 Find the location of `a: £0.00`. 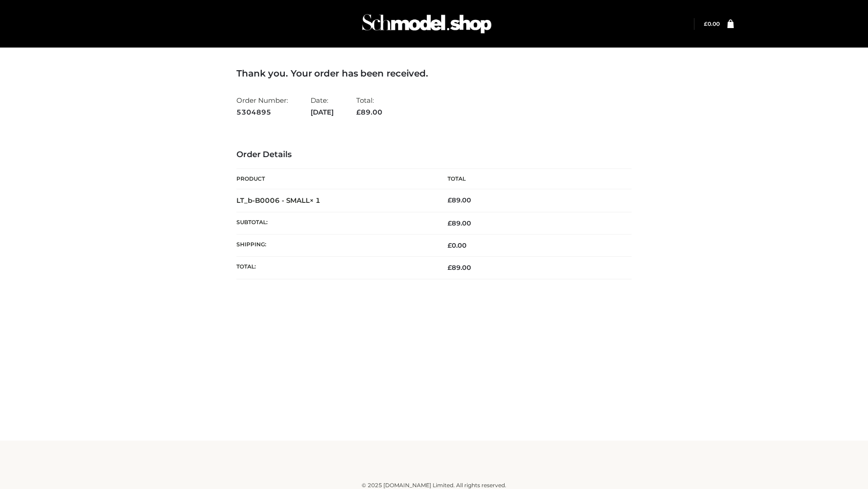

a: £0.00 is located at coordinates (711, 23).